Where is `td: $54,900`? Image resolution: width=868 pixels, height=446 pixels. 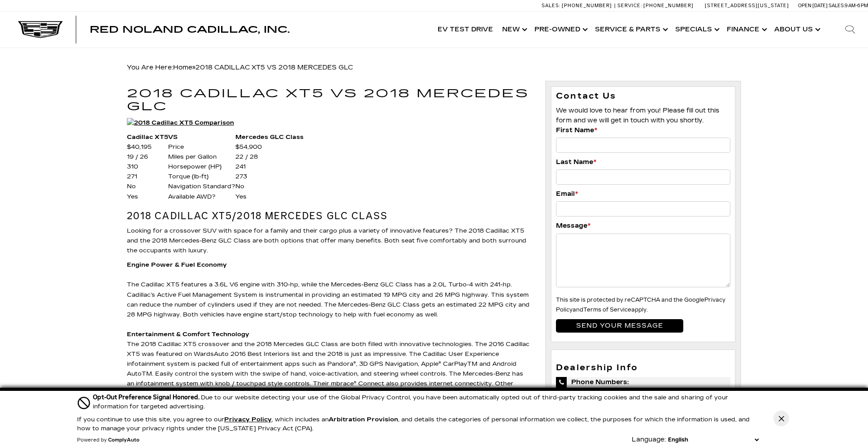 td: $54,900 is located at coordinates (269, 147).